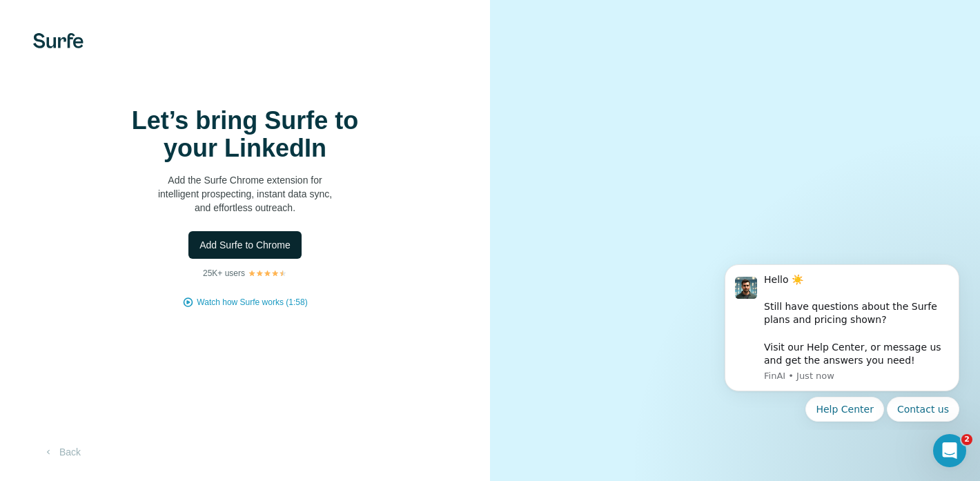 Image resolution: width=980 pixels, height=481 pixels. I want to click on p: Add the Surfe Chrome extension for intelligent prospecting, instant data sync, and effortless out..., so click(245, 194).